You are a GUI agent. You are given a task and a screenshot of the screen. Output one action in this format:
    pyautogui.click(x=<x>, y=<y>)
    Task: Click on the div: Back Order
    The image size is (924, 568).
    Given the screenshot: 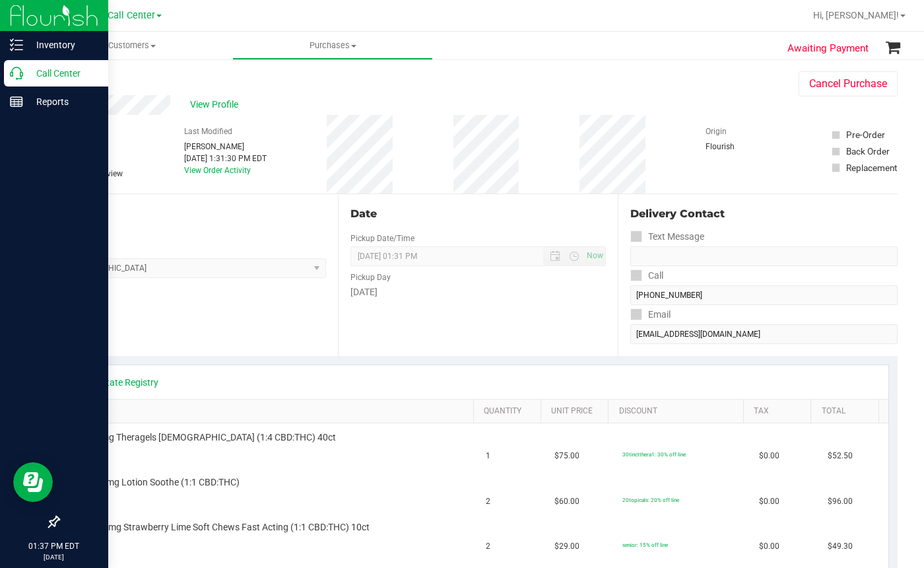 What is the action you would take?
    pyautogui.click(x=868, y=151)
    